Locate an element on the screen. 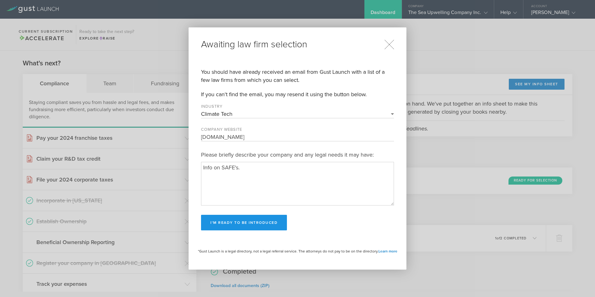 This screenshot has width=595, height=297. label: Industry is located at coordinates (229, 107).